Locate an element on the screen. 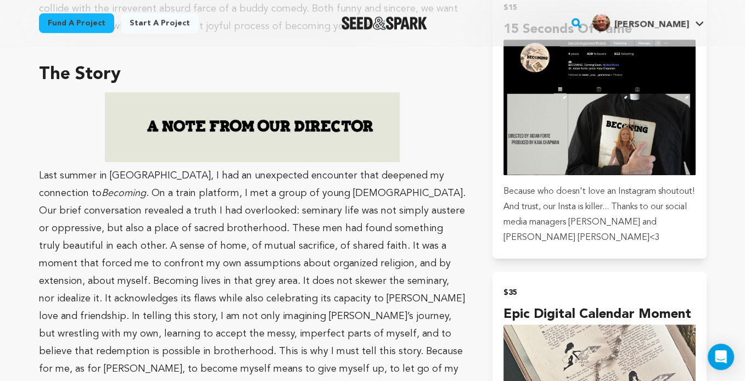 The width and height of the screenshot is (745, 381). span: Dave C.'s Profile is located at coordinates (648, 23).